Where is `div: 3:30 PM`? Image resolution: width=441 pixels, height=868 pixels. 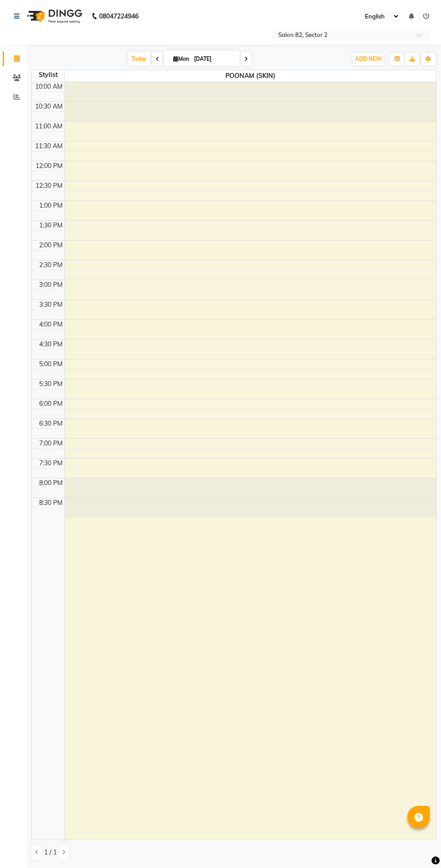 div: 3:30 PM is located at coordinates (51, 305).